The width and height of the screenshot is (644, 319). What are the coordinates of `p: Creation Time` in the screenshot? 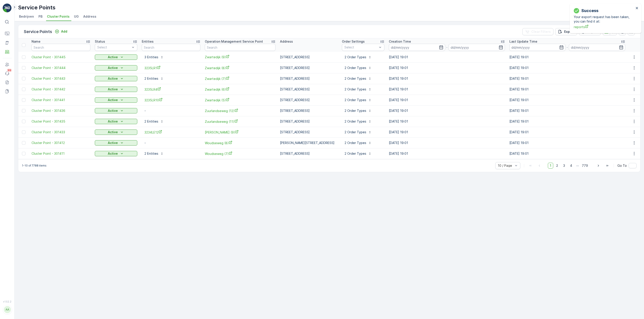 It's located at (400, 42).